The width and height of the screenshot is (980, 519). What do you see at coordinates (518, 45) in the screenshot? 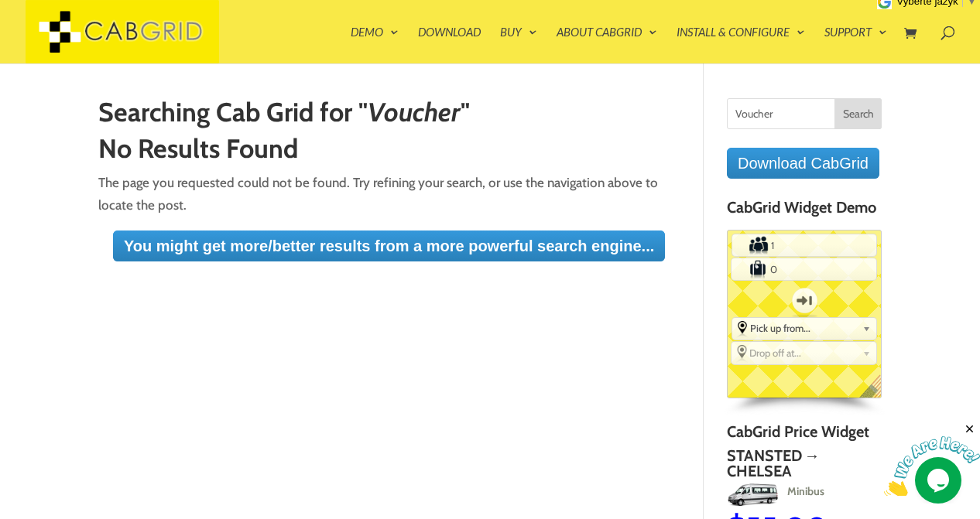
I see `a: Buy` at bounding box center [518, 45].